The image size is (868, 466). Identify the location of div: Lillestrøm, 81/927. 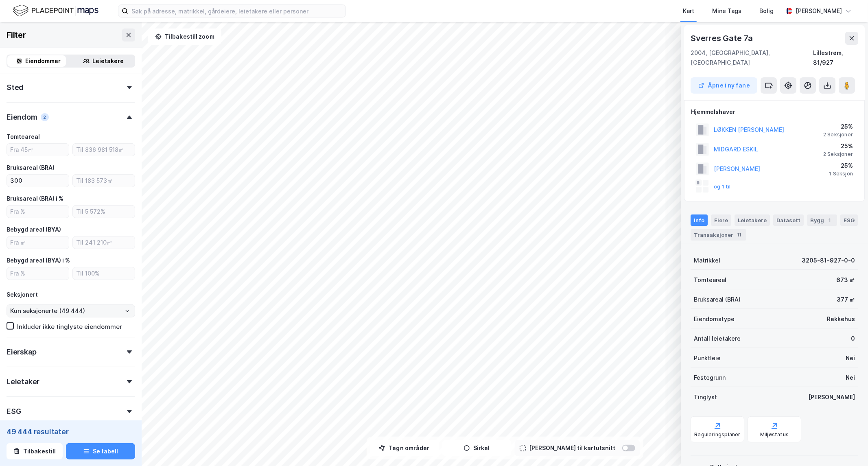
(835, 58).